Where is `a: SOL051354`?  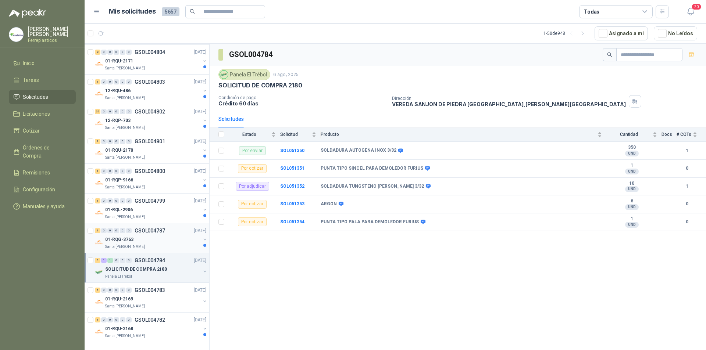 a: SOL051354 is located at coordinates (292, 222).